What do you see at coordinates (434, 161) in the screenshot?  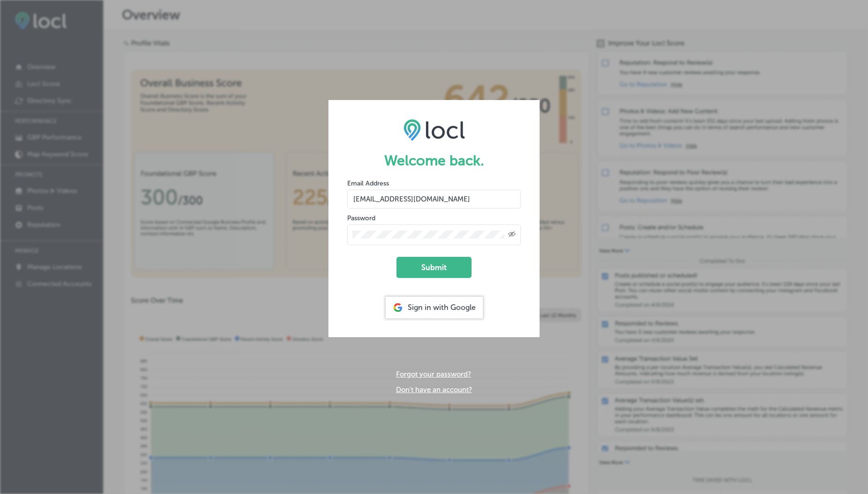 I see `h1: Welcome back.` at bounding box center [434, 161].